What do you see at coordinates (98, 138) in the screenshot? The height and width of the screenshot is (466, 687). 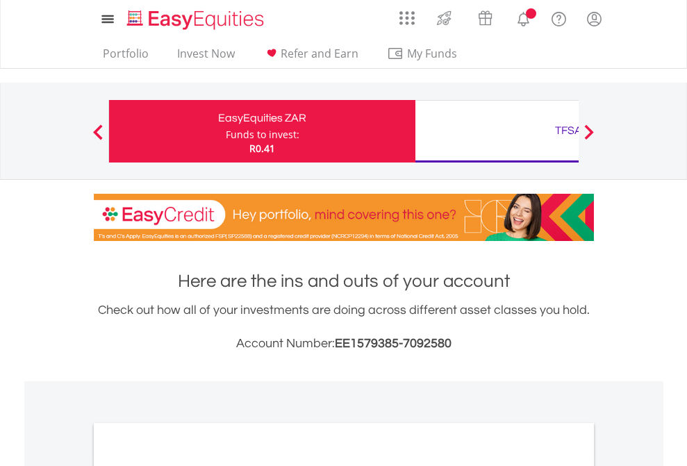 I see `button: Previous` at bounding box center [98, 138].